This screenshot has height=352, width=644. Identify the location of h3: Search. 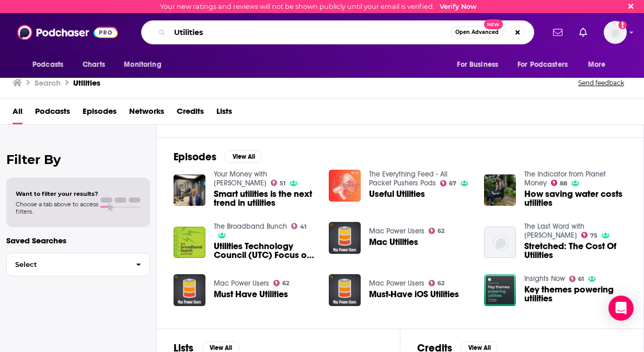
(47, 82).